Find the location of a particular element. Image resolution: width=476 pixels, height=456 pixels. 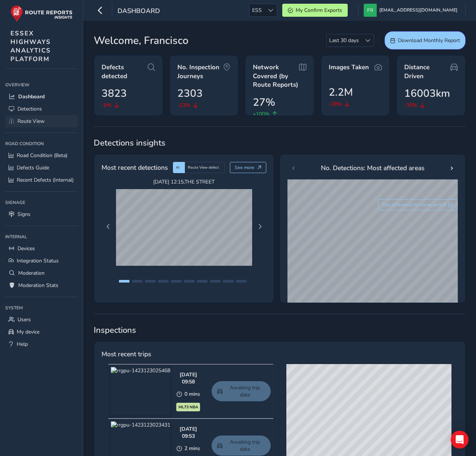

button: Page 2 is located at coordinates (137, 281).